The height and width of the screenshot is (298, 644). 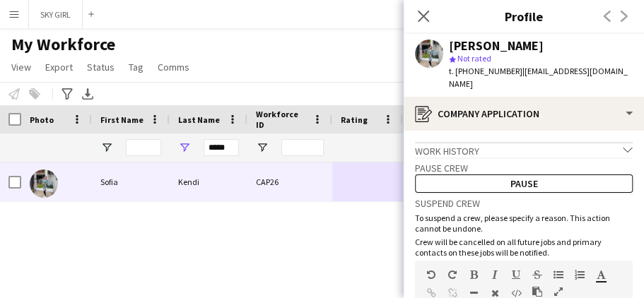 What do you see at coordinates (601, 274) in the screenshot?
I see `button: Text Color` at bounding box center [601, 274].